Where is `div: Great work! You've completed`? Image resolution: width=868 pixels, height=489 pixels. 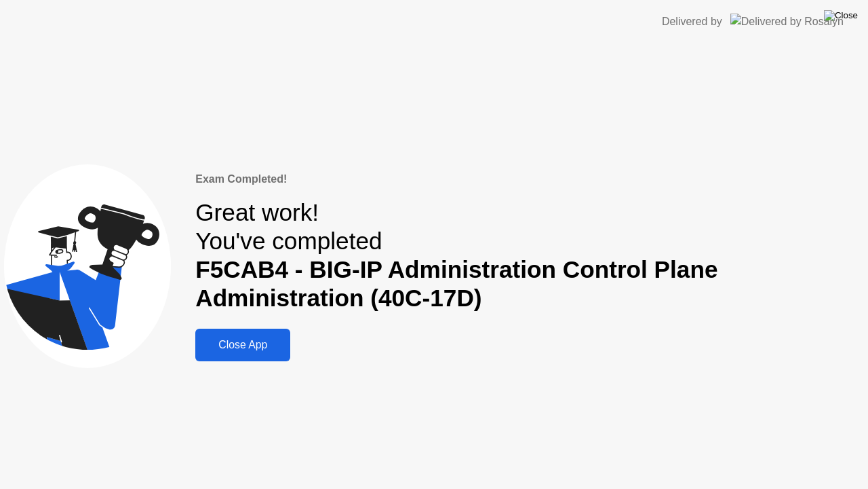 div: Great work! You've completed is located at coordinates (530, 255).